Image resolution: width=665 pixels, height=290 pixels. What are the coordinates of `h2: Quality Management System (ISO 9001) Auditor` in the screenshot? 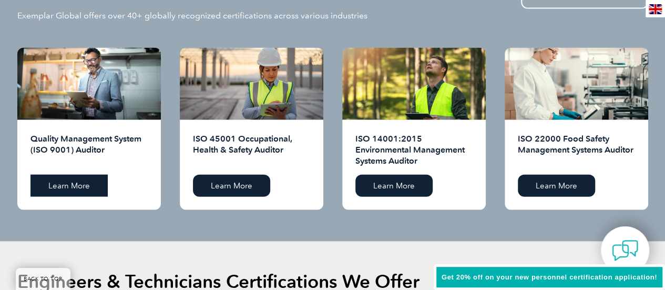 It's located at (89, 150).